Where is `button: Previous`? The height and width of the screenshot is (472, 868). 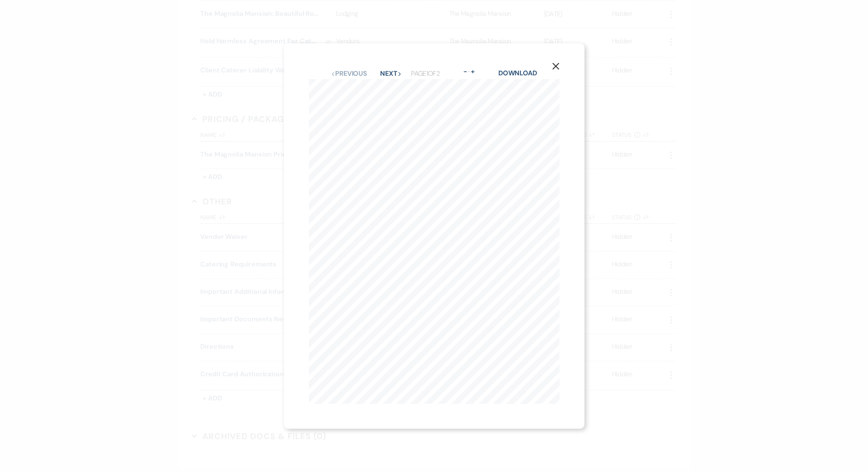 button: Previous is located at coordinates (349, 74).